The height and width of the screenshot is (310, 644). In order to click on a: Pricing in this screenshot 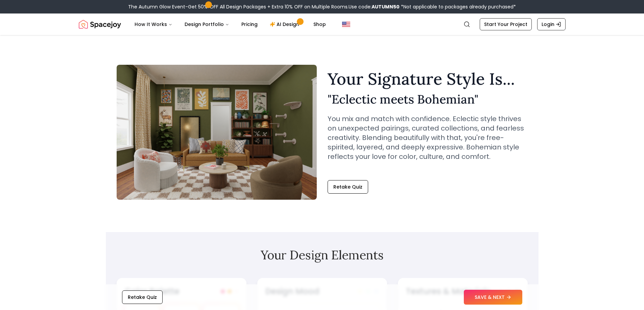, I will do `click(250, 24)`.